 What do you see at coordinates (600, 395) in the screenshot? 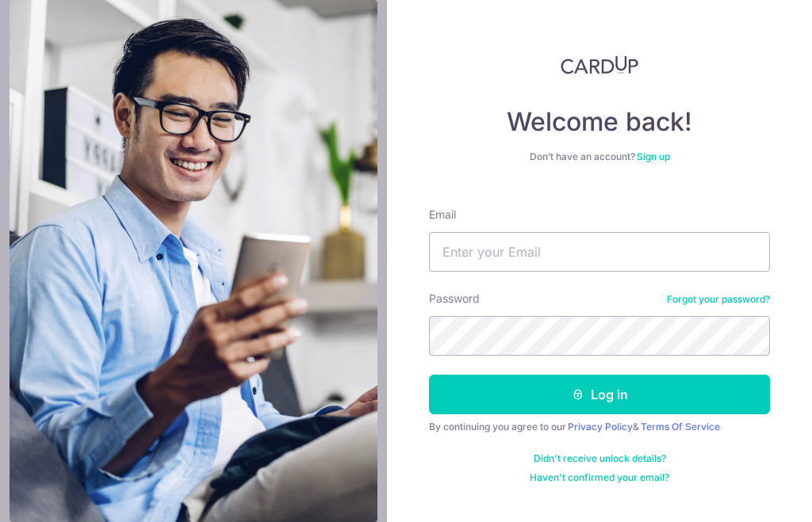
I see `button: Log in` at bounding box center [600, 395].